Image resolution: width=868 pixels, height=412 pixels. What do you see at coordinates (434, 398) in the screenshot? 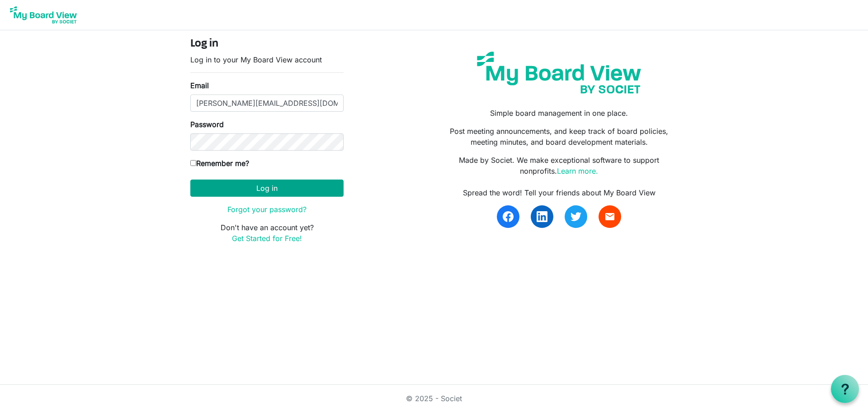
I see `a: © 2025 - Societ` at bounding box center [434, 398].